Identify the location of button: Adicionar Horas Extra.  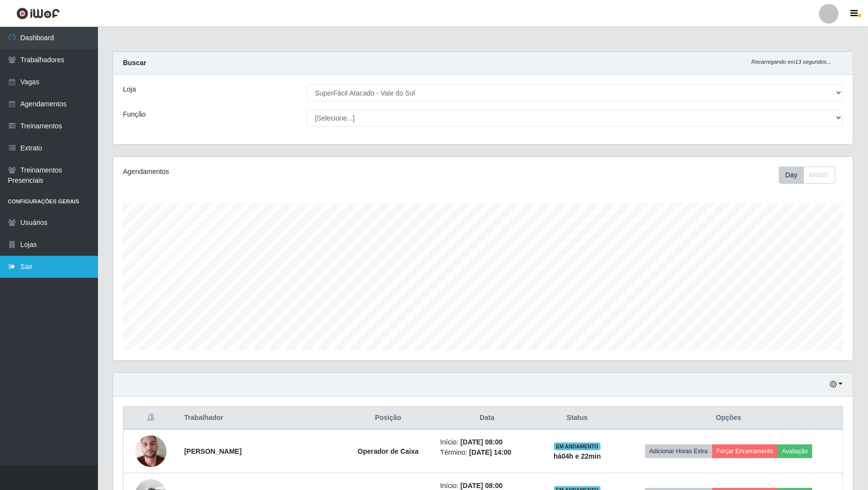
(678, 451).